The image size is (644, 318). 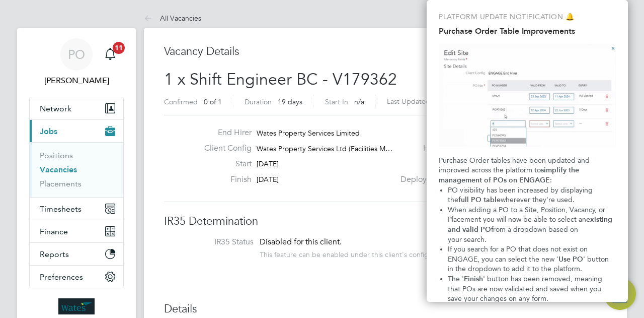 What do you see at coordinates (386, 221) in the screenshot?
I see `h3: IR35 Determination` at bounding box center [386, 221].